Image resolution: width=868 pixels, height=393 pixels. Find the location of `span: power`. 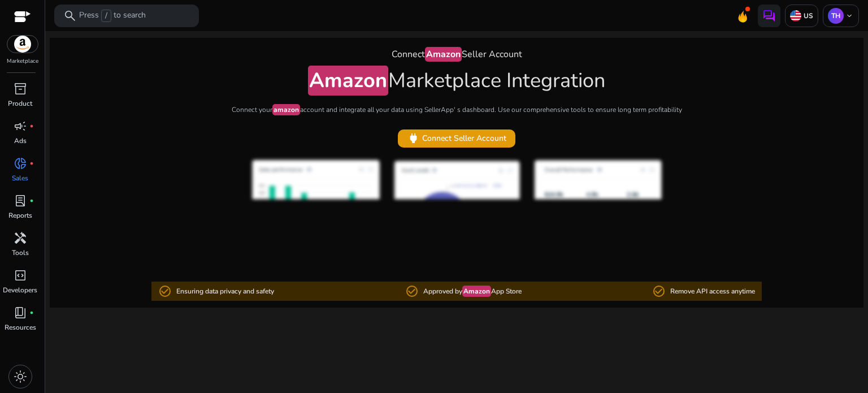

span: power is located at coordinates (414, 138).